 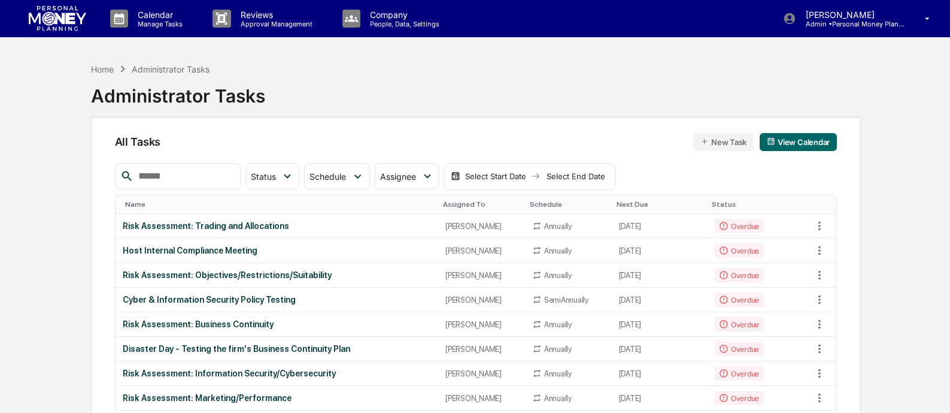 What do you see at coordinates (723, 142) in the screenshot?
I see `button: New Task` at bounding box center [723, 142].